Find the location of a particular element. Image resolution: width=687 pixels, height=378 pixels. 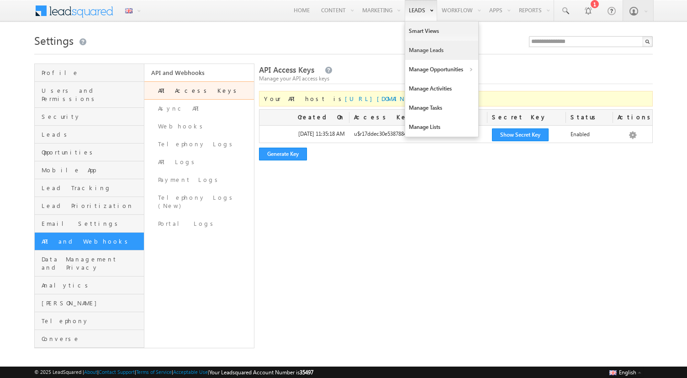

a: Manage Leads is located at coordinates (441, 50).